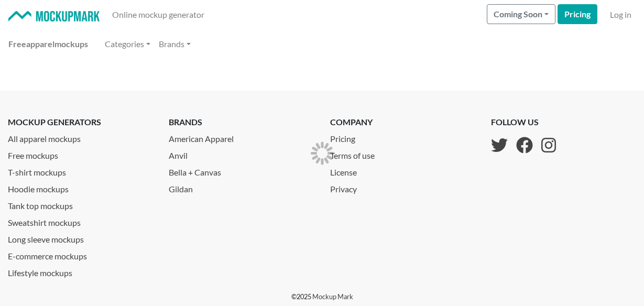  What do you see at coordinates (357, 170) in the screenshot?
I see `a: License` at bounding box center [357, 170].